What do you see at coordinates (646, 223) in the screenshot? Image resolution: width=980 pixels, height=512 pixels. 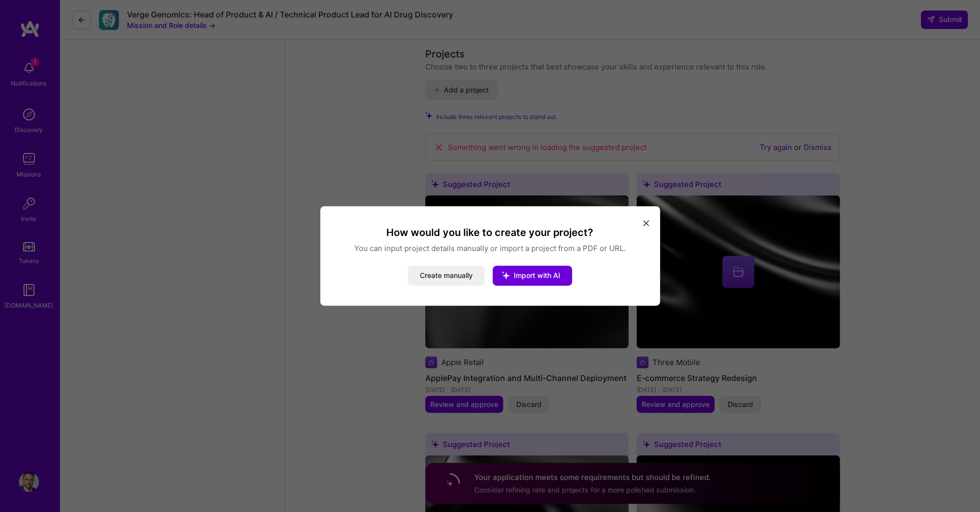 I see `i: icon Close` at bounding box center [646, 223].